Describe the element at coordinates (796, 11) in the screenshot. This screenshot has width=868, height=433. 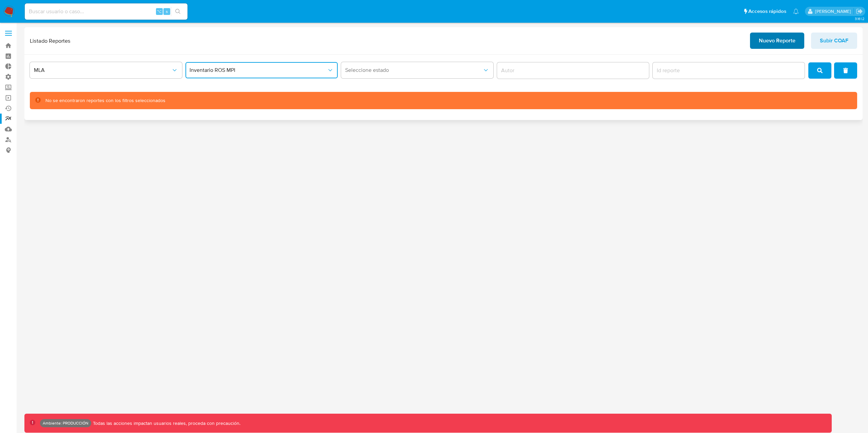
I see `a: Notificaciones` at that location.